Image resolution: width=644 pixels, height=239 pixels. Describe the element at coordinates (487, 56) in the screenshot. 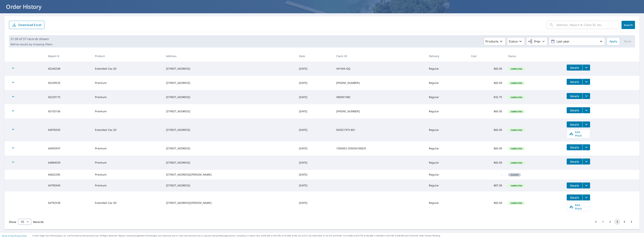

I see `th: Cost` at that location.